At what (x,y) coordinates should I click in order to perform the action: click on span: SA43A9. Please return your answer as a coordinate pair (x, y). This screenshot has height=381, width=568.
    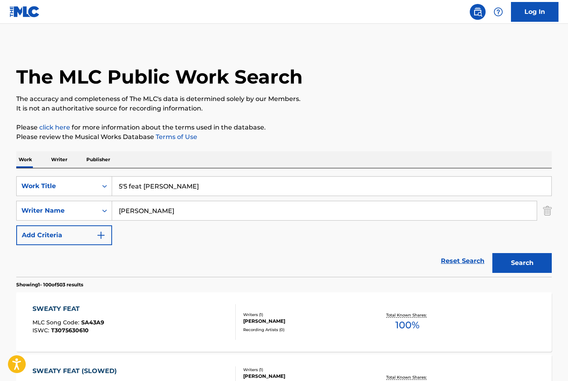
    Looking at the image, I should click on (93, 323).